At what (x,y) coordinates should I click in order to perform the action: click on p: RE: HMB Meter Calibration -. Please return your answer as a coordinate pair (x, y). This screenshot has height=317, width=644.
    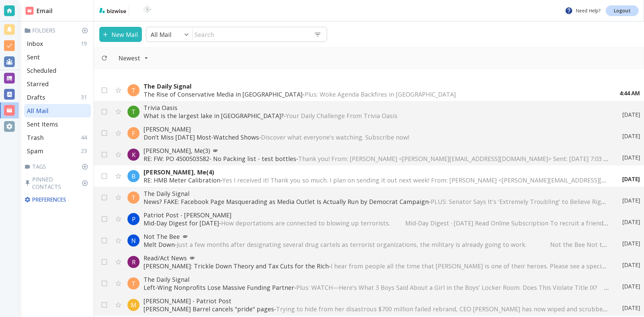
    Looking at the image, I should click on (376, 180).